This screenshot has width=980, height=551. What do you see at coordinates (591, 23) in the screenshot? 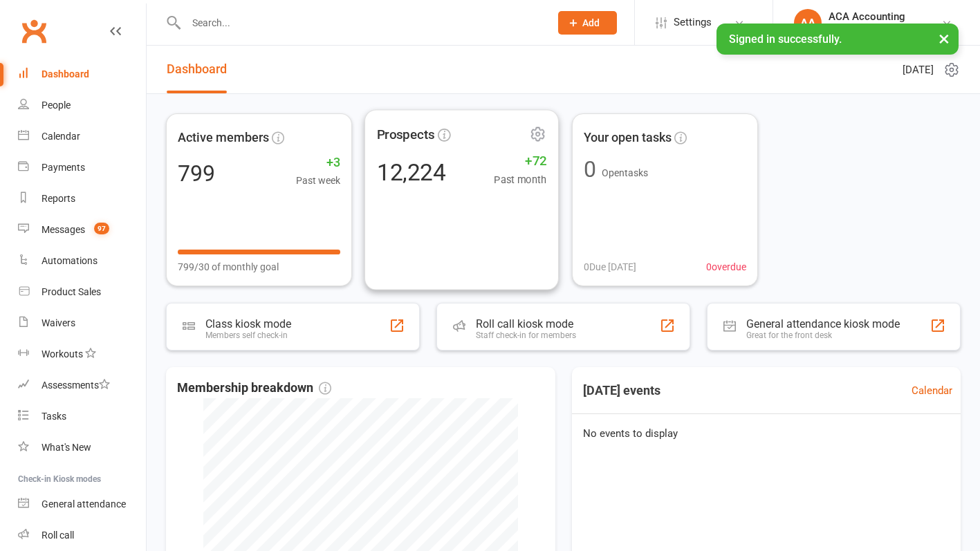
I see `span: Add` at bounding box center [591, 23].